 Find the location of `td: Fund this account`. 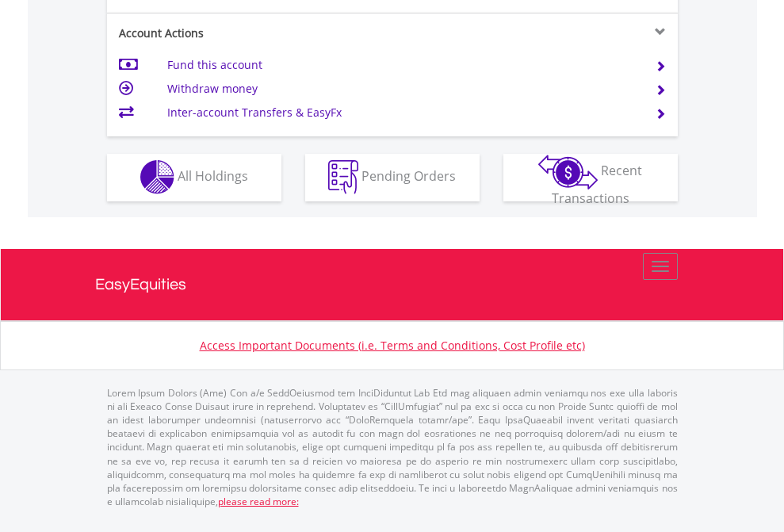

td: Fund this account is located at coordinates (401, 65).